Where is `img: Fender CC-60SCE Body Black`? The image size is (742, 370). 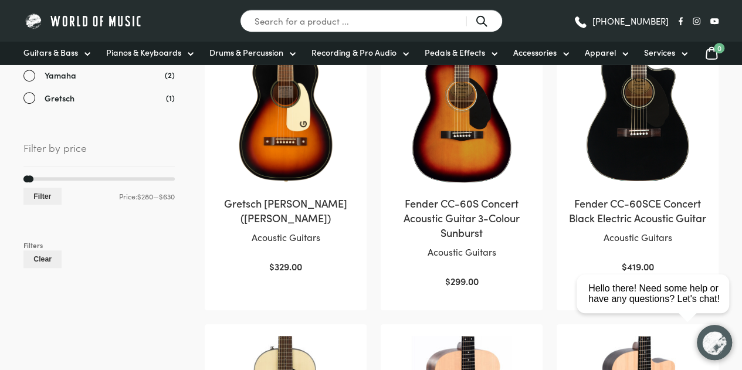
img: Fender CC-60SCE Body Black is located at coordinates (637, 115).